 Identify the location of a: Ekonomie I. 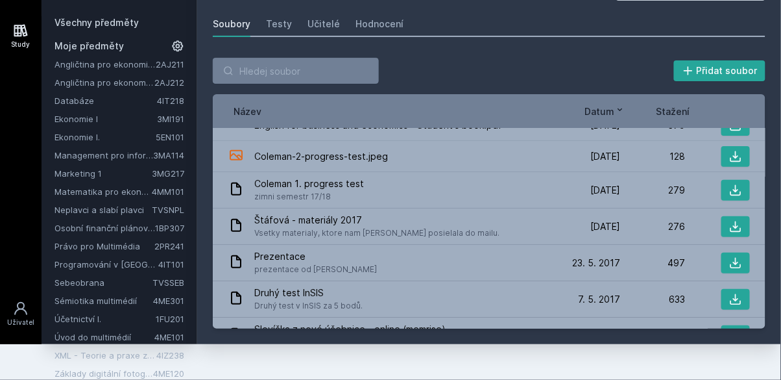
(106, 119).